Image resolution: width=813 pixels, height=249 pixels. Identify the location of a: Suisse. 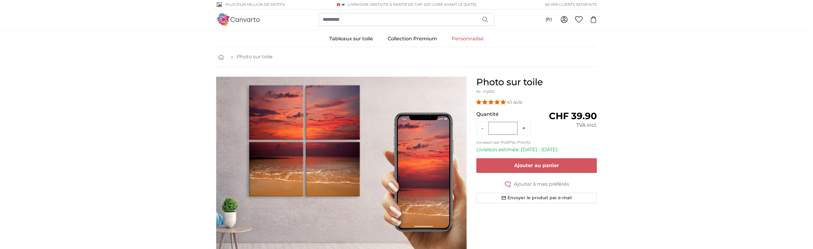
(339, 5).